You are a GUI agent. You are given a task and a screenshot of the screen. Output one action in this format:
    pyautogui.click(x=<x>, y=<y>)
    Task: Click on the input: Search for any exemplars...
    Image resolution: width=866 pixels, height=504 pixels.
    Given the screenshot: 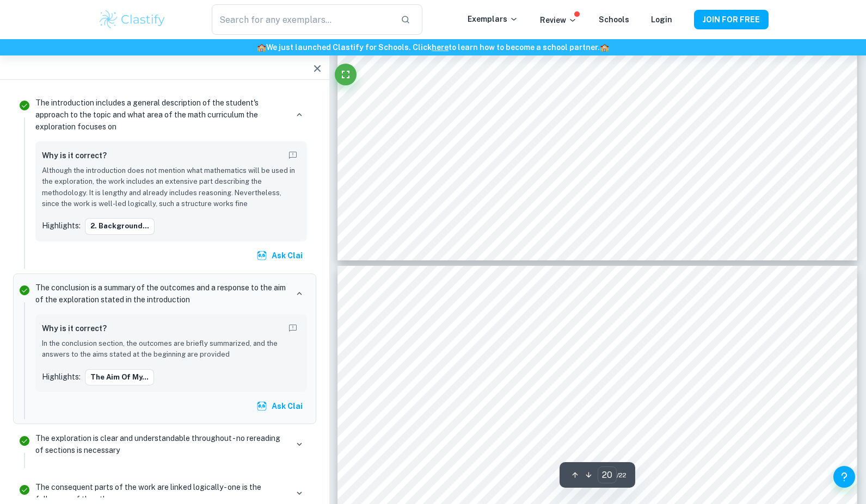 What is the action you would take?
    pyautogui.click(x=301, y=20)
    